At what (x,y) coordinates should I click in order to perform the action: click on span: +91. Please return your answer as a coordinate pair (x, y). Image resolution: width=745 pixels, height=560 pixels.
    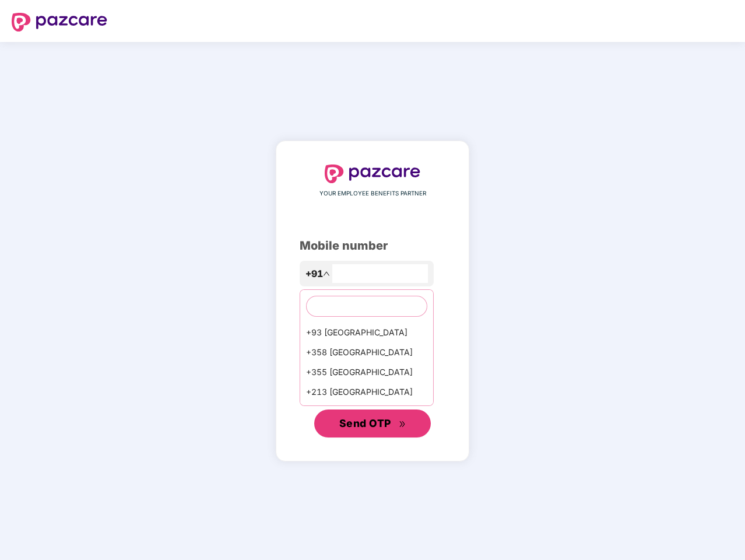
    Looking at the image, I should click on (314, 274).